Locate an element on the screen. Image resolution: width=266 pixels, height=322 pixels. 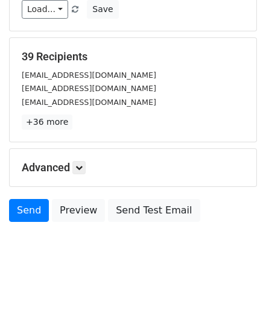
a: Send Test Email is located at coordinates (154, 210).